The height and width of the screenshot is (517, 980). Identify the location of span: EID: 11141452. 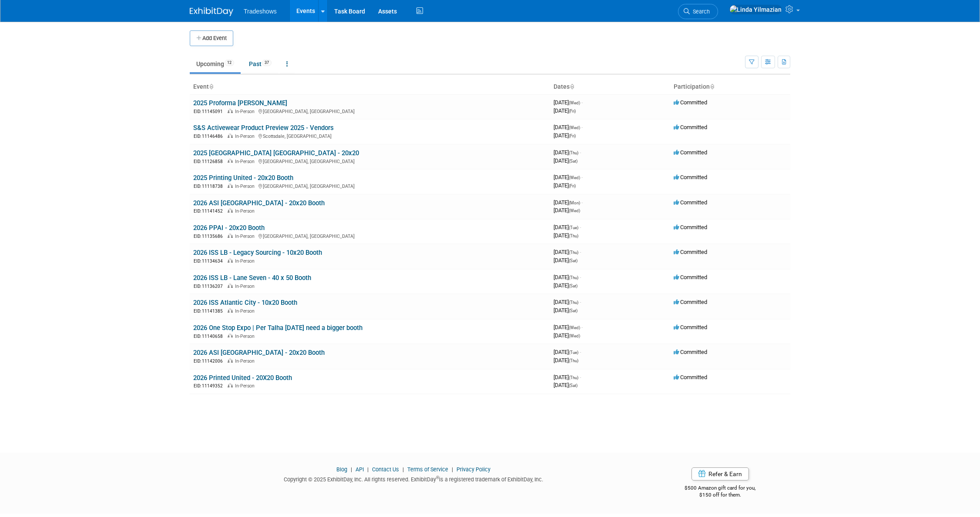
(210, 211).